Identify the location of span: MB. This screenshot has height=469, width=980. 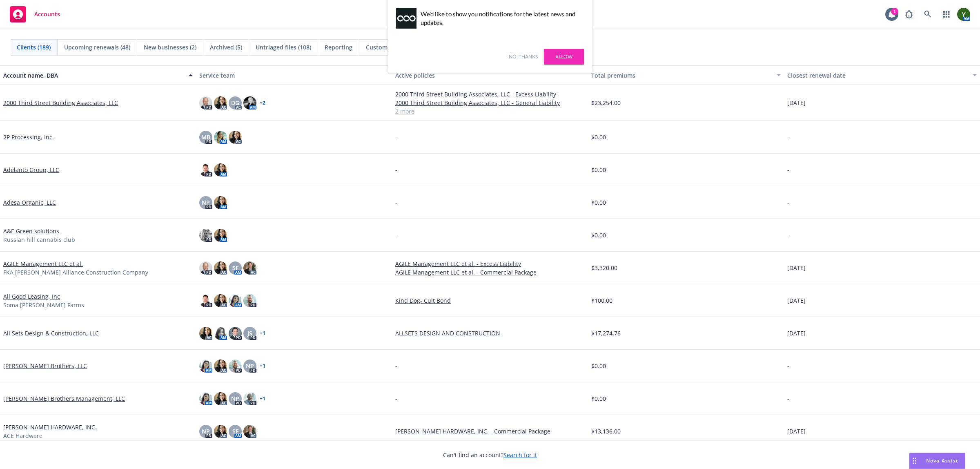
(206, 137).